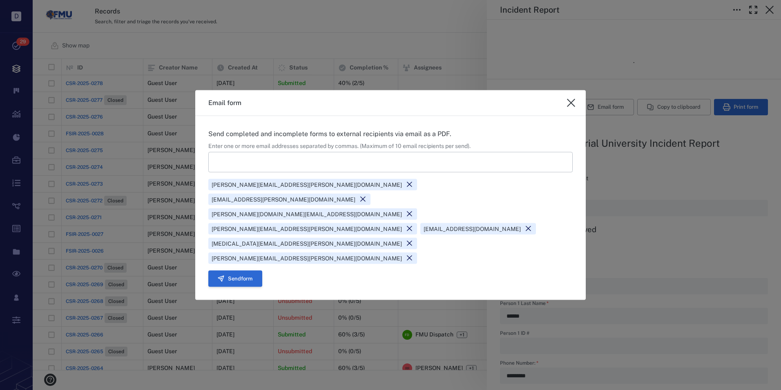  What do you see at coordinates (391, 134) in the screenshot?
I see `p: Send completed and incomplete forms to external recipients via email as a PDF.` at bounding box center [391, 134].